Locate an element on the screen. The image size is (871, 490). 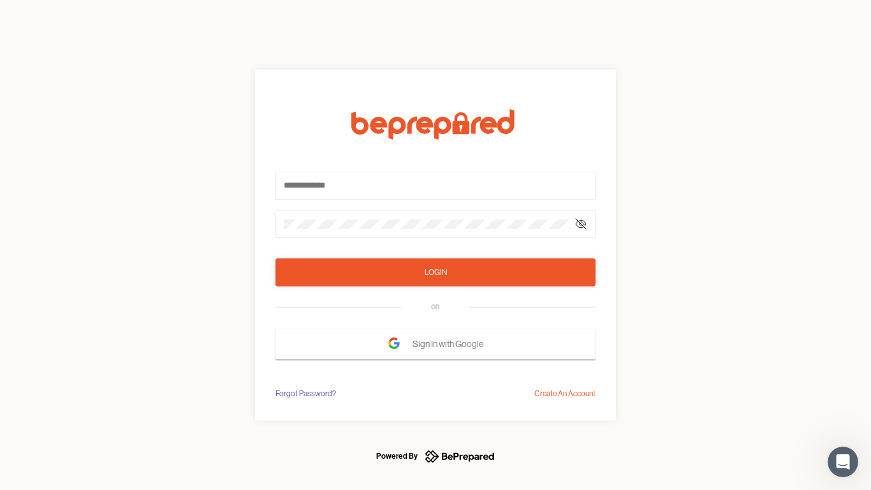
button: Login is located at coordinates (435, 272).